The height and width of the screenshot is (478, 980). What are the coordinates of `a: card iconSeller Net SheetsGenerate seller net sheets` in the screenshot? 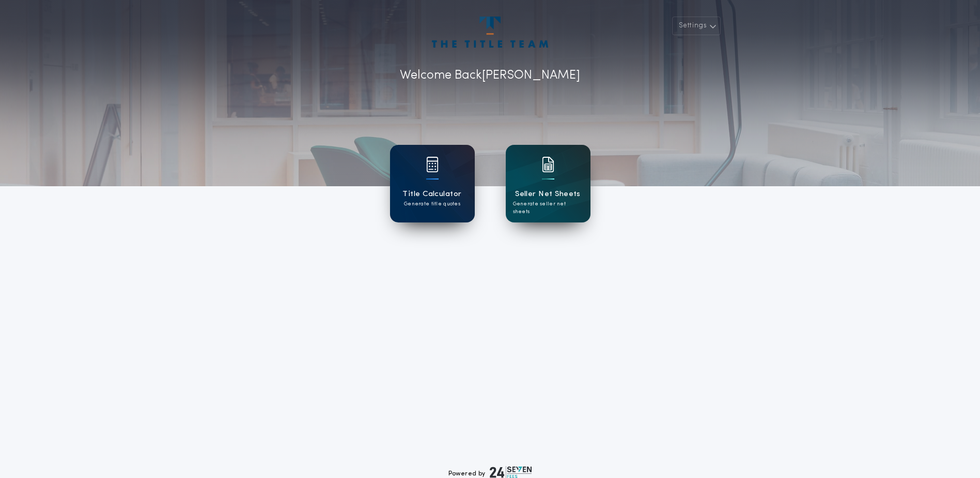 It's located at (549, 184).